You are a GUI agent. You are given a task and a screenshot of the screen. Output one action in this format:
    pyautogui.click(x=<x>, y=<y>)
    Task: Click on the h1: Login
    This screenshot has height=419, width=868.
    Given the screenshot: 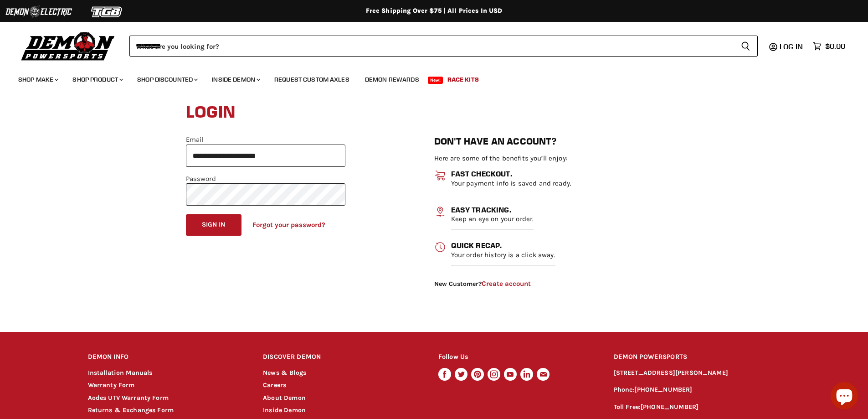 What is the action you would take?
    pyautogui.click(x=434, y=112)
    